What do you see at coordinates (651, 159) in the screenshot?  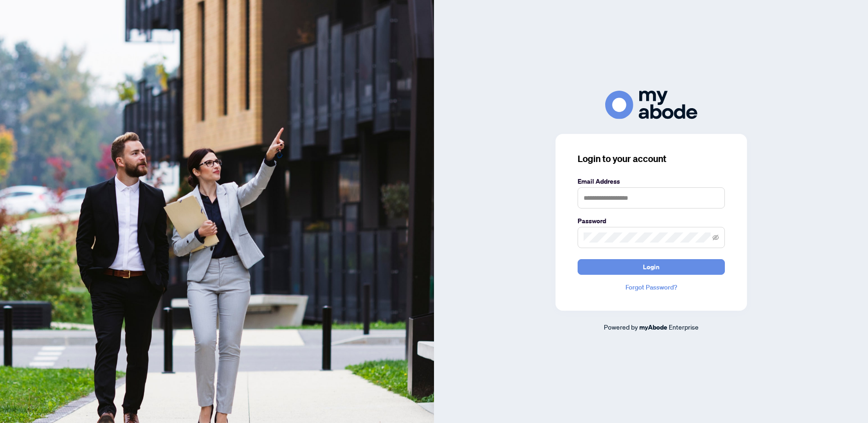 I see `h3: Login to your account` at bounding box center [651, 159].